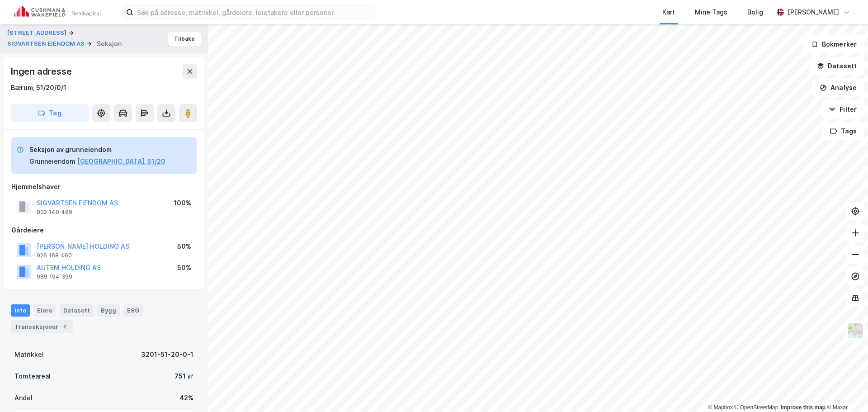  I want to click on button: Tags, so click(843, 131).